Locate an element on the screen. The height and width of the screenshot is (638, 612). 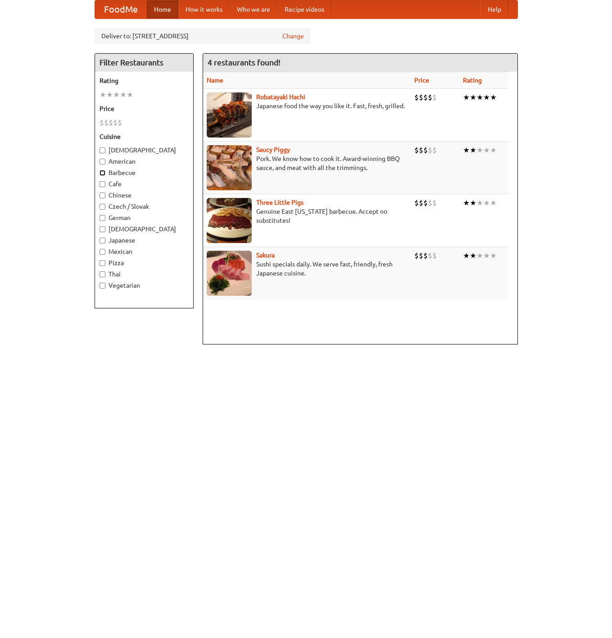
input: Japanese is located at coordinates (102, 240).